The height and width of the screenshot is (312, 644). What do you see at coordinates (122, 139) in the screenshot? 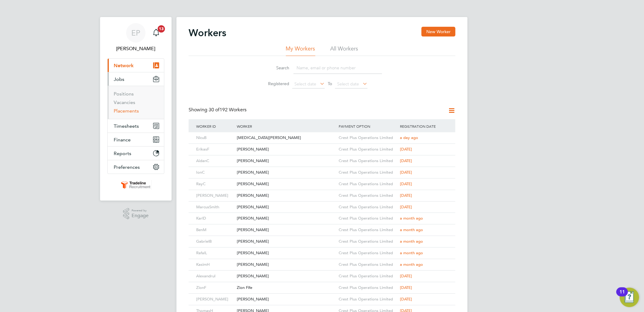
I see `span: Finance` at bounding box center [122, 139].